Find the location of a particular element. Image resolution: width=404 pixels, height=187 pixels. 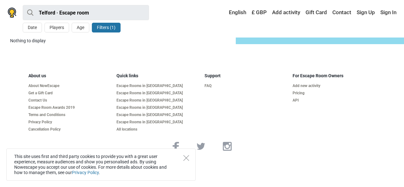

a: Terms and Conditions is located at coordinates (70, 115).